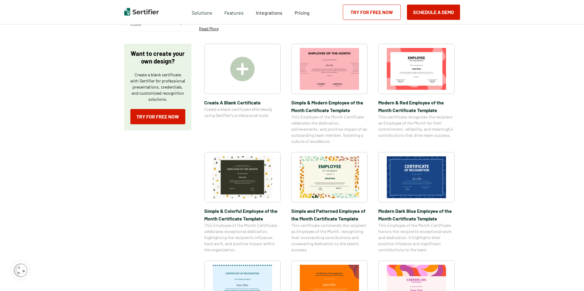 The height and width of the screenshot is (291, 584). Describe the element at coordinates (330, 69) in the screenshot. I see `img: Simple & Modern Employee of the Month Certificate Template` at that location.